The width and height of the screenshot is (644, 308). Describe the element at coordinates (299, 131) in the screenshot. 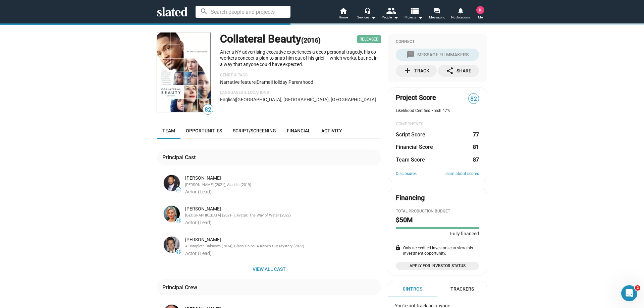

I see `a: Financial` at that location.